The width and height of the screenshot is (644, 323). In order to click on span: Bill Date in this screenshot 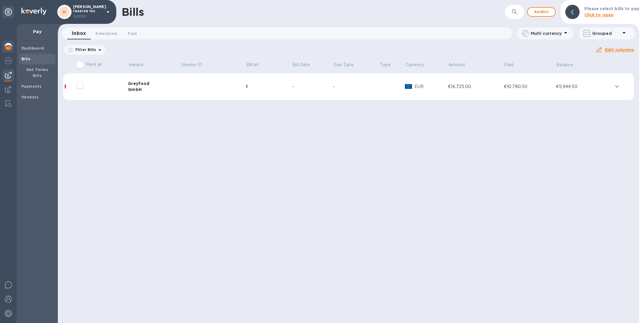, I will do `click(301, 65)`.